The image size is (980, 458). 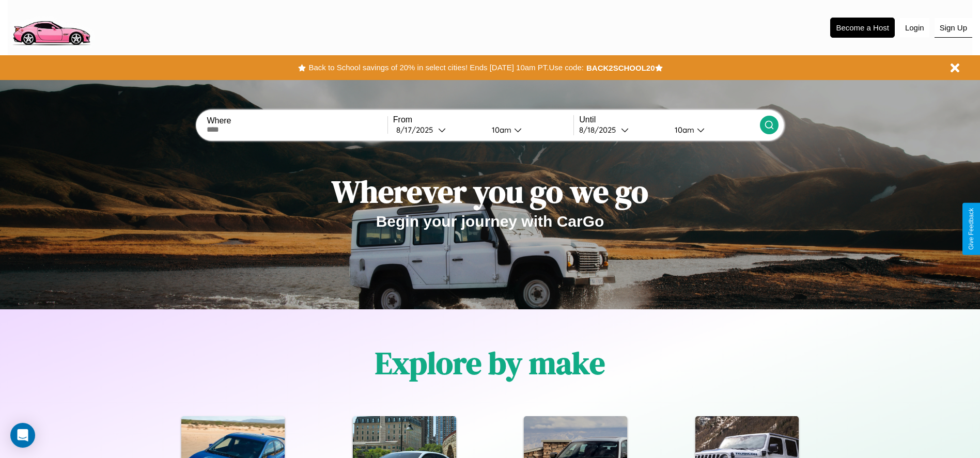 I want to click on label: Until, so click(x=669, y=120).